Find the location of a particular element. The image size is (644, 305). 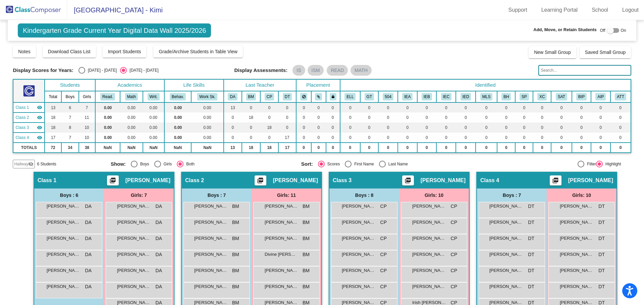

div: Girls is located at coordinates (166, 164).